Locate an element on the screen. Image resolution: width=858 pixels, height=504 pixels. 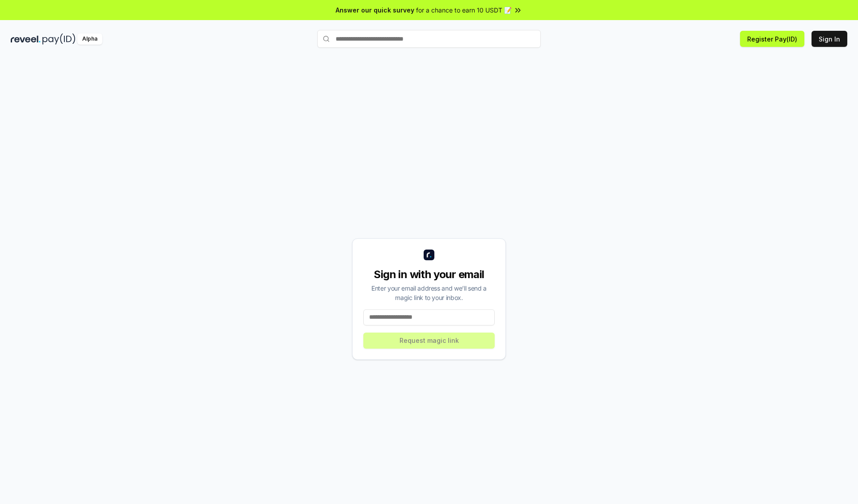
span: for a chance to earn 10 USDT 📝 is located at coordinates (464, 10).